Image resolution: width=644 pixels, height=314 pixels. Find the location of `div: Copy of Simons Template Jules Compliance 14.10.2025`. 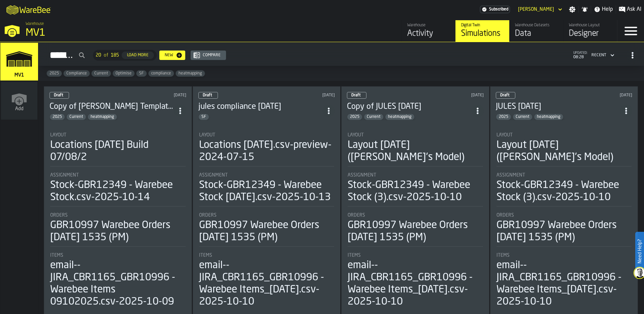

div: Copy of Simons Template Jules Compliance 14.10.2025 is located at coordinates (112, 107).